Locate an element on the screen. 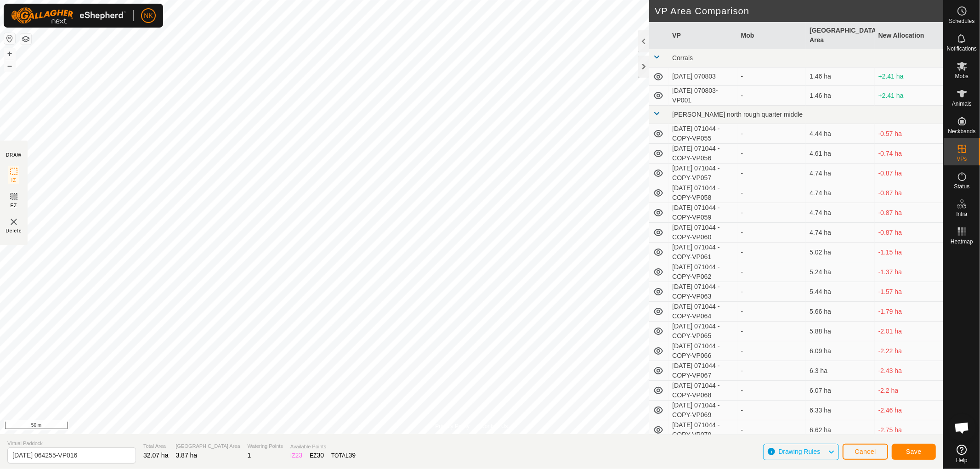 The image size is (980, 469). td: 4.44 ha is located at coordinates (840, 133).